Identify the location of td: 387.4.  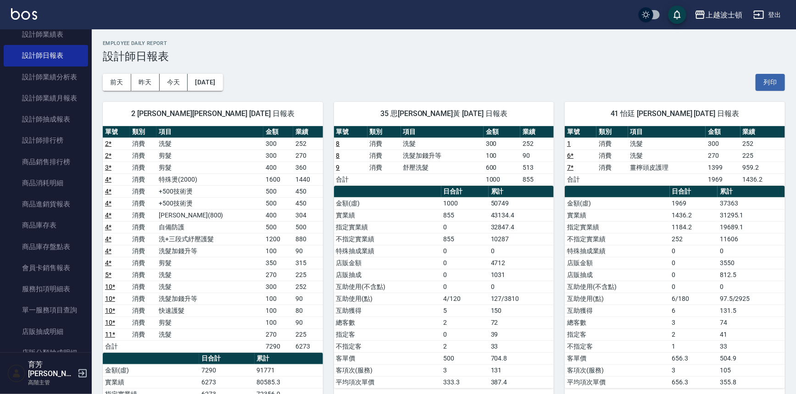
(521, 382).